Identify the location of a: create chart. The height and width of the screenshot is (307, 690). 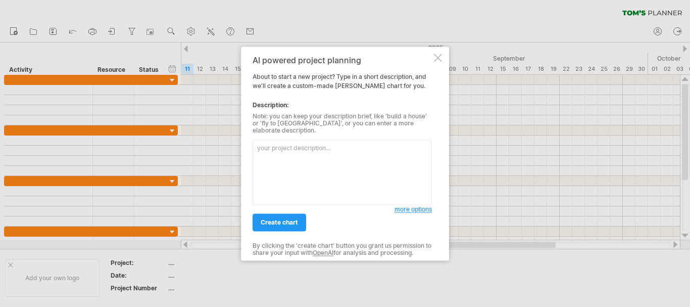
(279, 222).